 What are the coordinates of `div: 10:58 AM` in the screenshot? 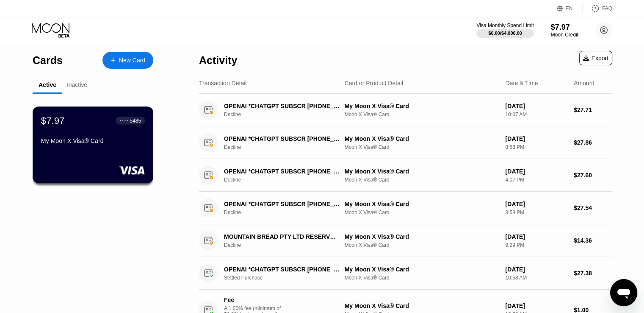 It's located at (536, 277).